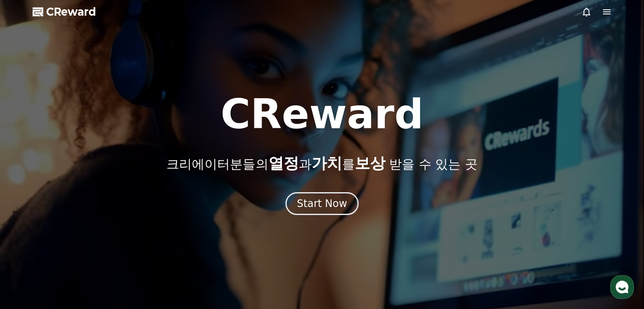 The height and width of the screenshot is (309, 644). What do you see at coordinates (136, 250) in the screenshot?
I see `a: 설정` at bounding box center [136, 250].